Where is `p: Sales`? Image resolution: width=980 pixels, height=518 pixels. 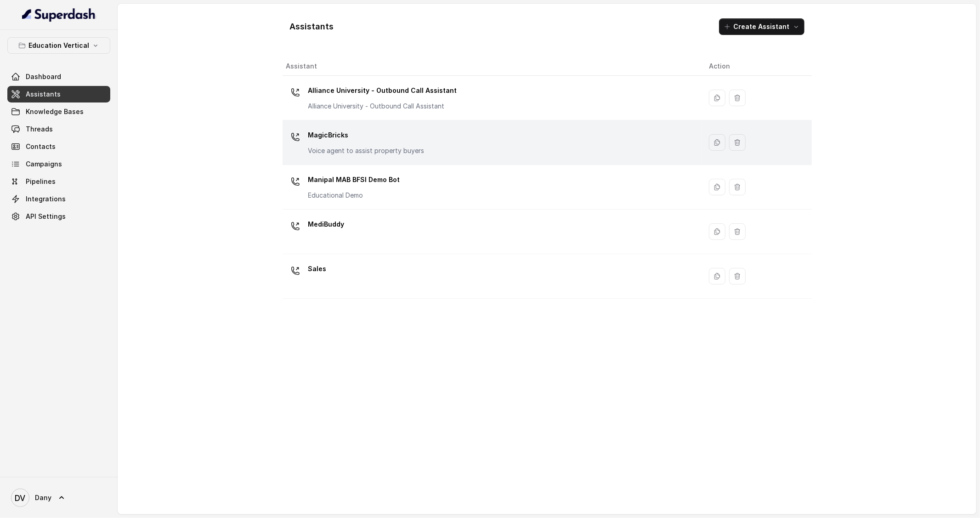 p: Sales is located at coordinates (317, 269).